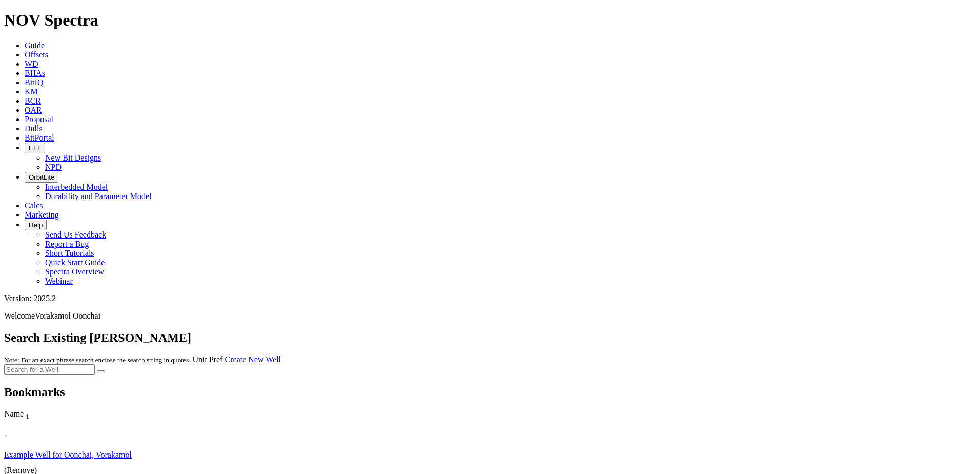 The image size is (980, 474). I want to click on a: NPD, so click(53, 167).